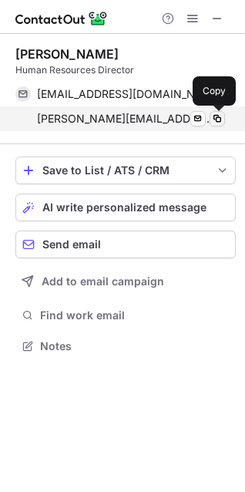 The image size is (245, 492). Describe the element at coordinates (126, 244) in the screenshot. I see `button: Send email` at that location.